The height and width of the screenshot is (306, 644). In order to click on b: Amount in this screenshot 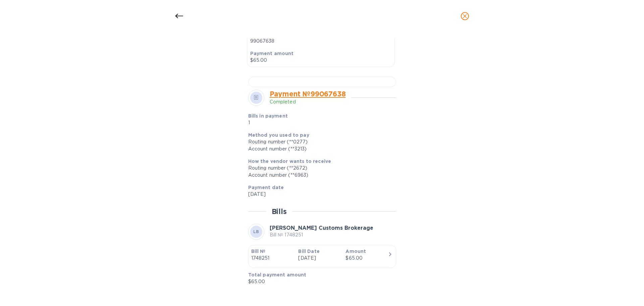, I will do `click(355, 251)`.